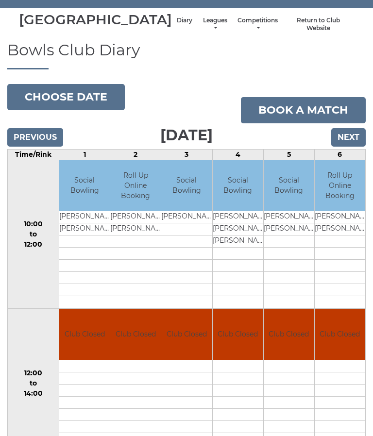 The height and width of the screenshot is (436, 373). I want to click on td: 4, so click(237, 154).